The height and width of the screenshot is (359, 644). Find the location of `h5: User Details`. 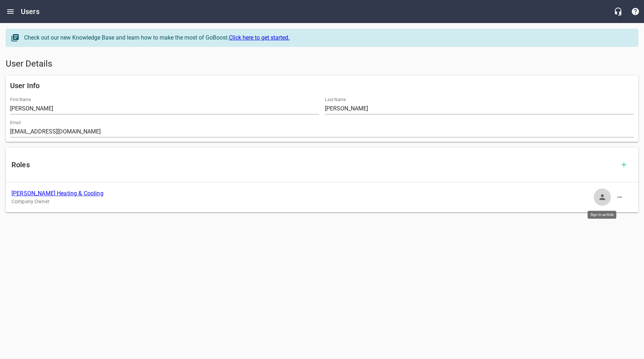

h5: User Details is located at coordinates (322, 64).